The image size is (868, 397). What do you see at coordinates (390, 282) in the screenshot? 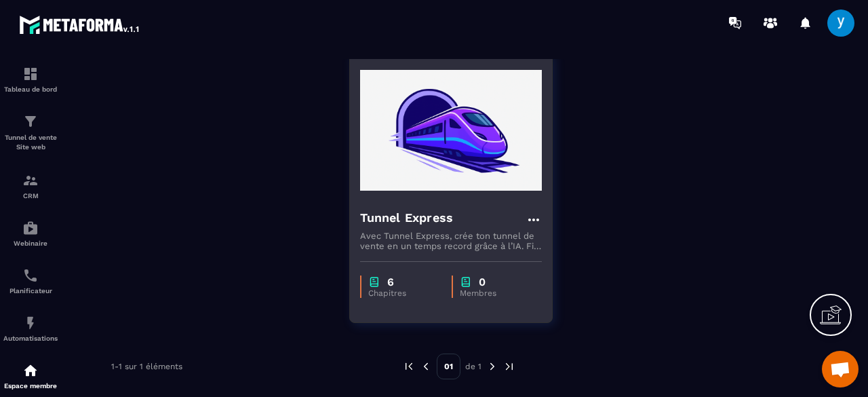
I see `p: 6` at bounding box center [390, 282].